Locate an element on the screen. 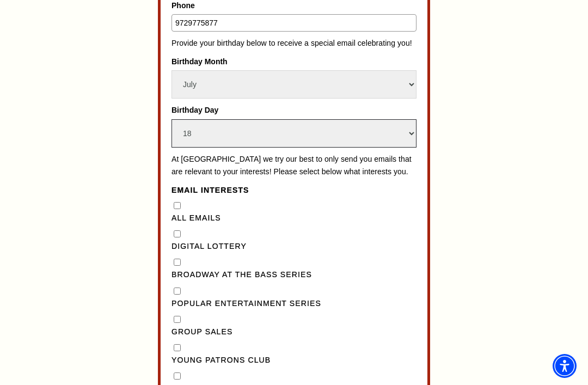 The width and height of the screenshot is (588, 385). p: Provide your birthday below to receive a special email celebrating you! is located at coordinates (294, 44).